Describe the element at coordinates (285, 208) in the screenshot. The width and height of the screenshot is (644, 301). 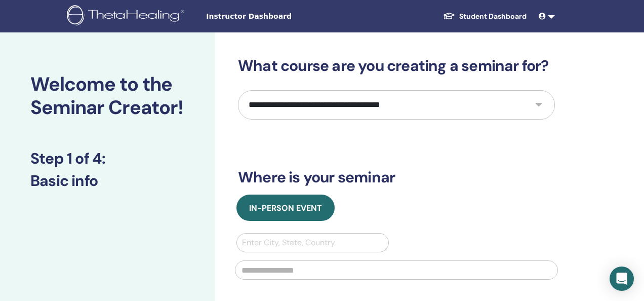
I see `button: In-Person Event` at that location.